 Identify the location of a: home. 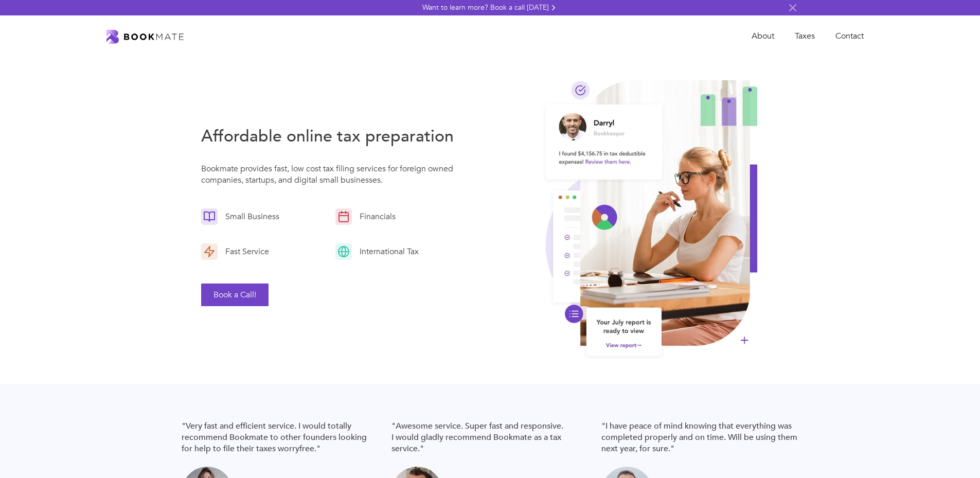
(146, 37).